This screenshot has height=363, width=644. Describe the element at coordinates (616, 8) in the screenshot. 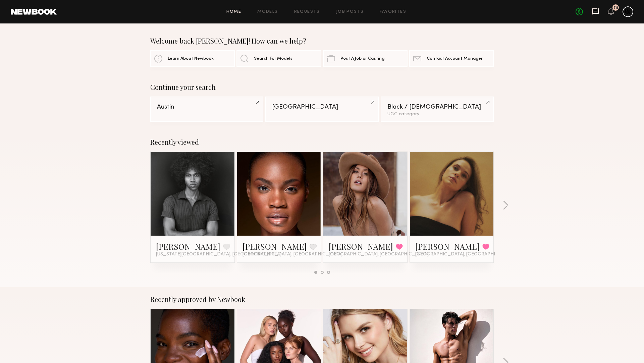

I see `div: 78` at that location.